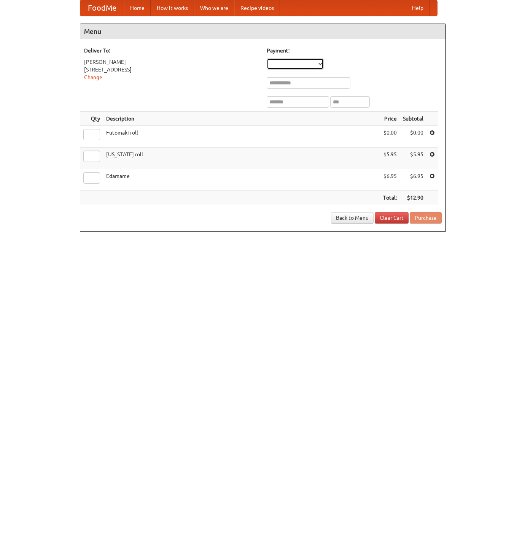  I want to click on a: Who we are, so click(214, 8).